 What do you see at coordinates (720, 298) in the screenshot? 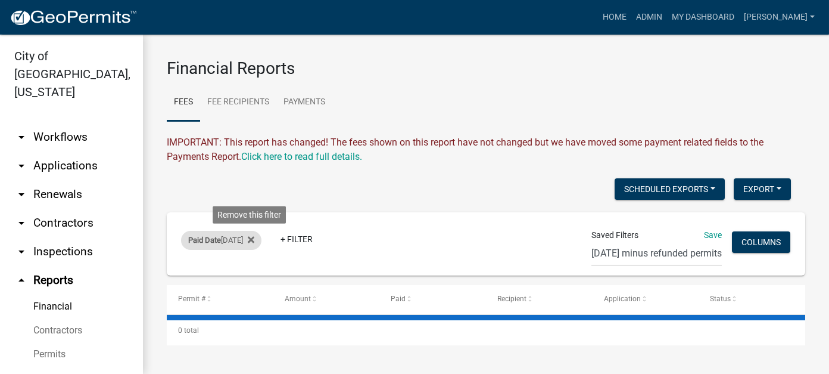
I see `span: Status` at bounding box center [720, 298].